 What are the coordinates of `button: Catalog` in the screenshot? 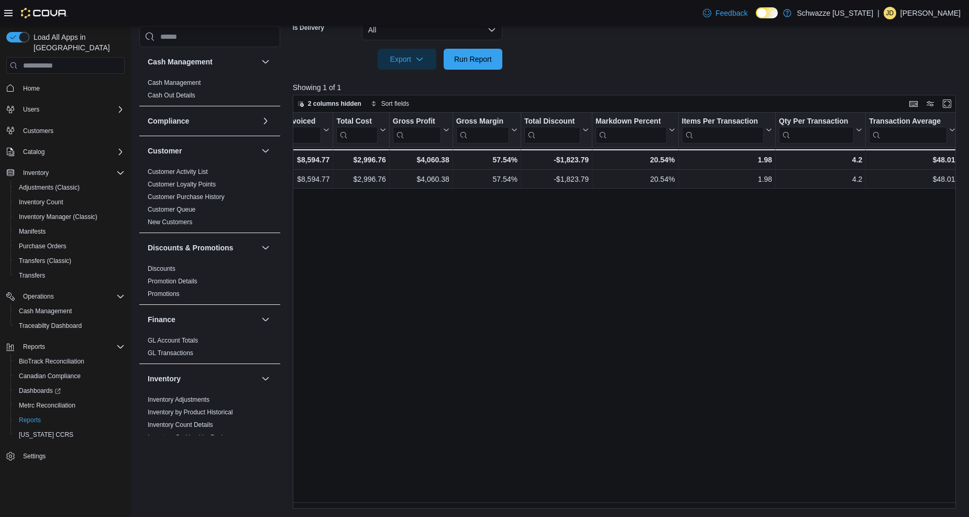 It's located at (65, 152).